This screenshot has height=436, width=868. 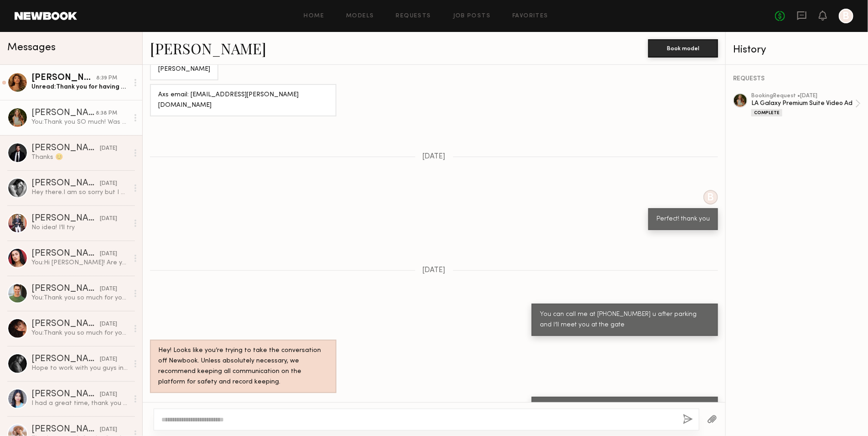 What do you see at coordinates (80, 333) in the screenshot?
I see `div: You: Thank you so much for your reply! Hopefully we can find another project to work on in the fu...` at bounding box center [80, 333].